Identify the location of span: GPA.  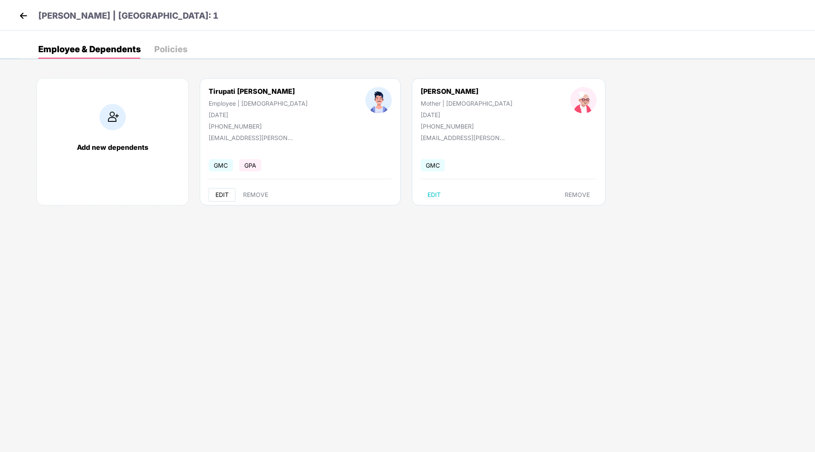
(250, 165).